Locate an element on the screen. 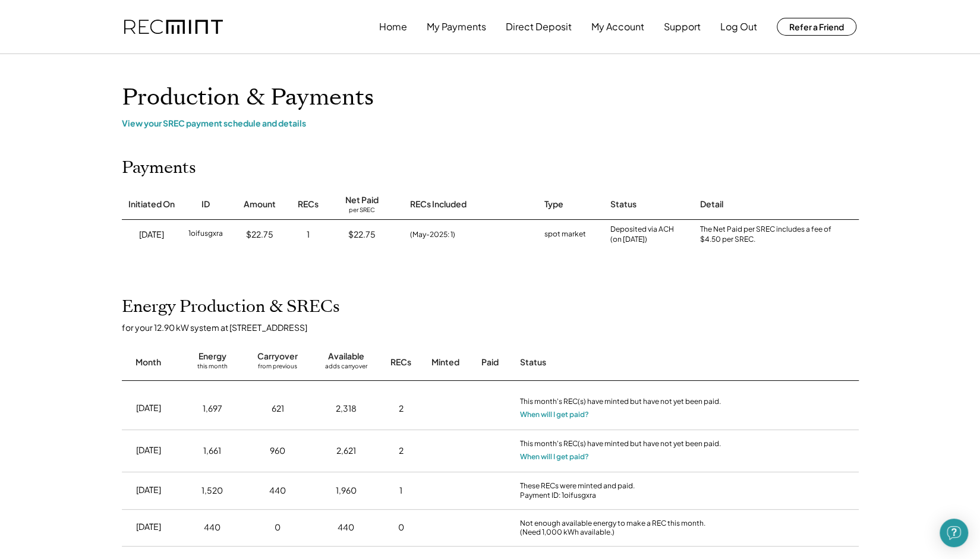  div: Month is located at coordinates (148, 362).